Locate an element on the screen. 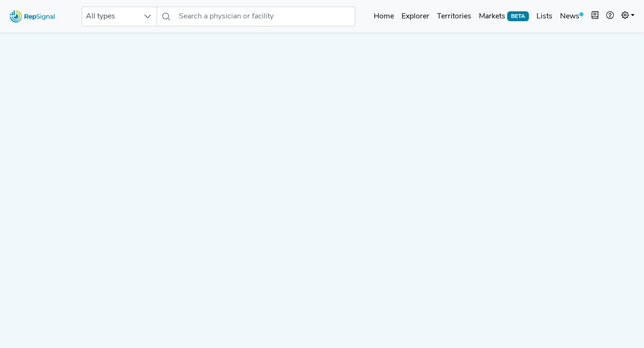 The height and width of the screenshot is (348, 644). a: MarketsBETA is located at coordinates (504, 16).